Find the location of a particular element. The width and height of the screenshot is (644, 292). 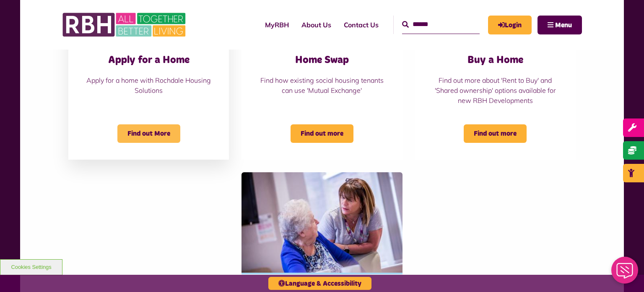

div: Close Web Assistant is located at coordinates (18, 16).